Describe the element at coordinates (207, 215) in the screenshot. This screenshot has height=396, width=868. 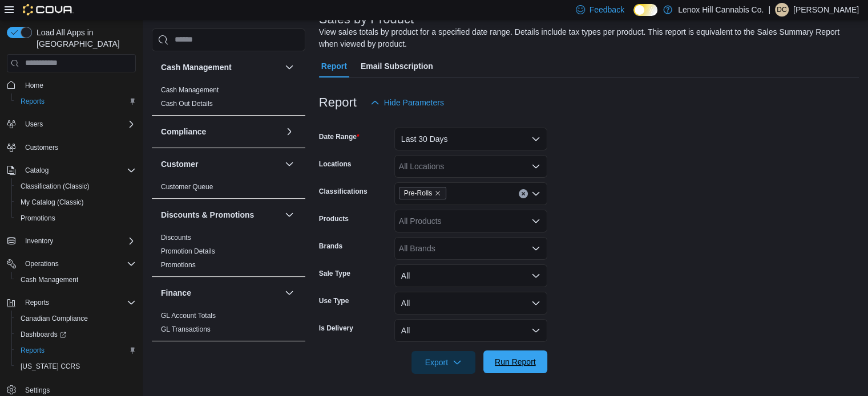
I see `h3: Discounts & Promotions` at that location.